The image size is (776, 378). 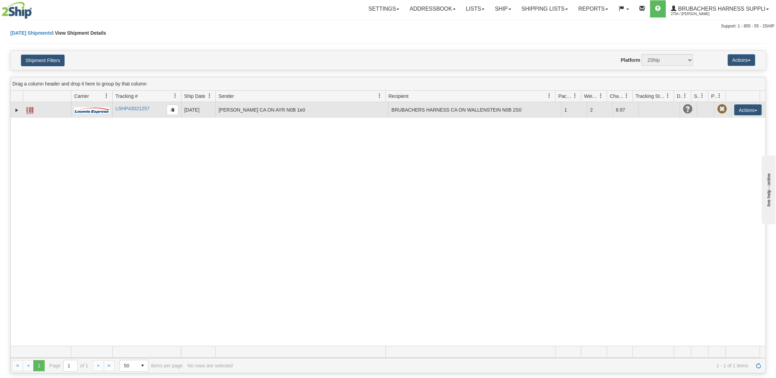 What do you see at coordinates (106, 96) in the screenshot?
I see `a: Carrier filter column settings` at bounding box center [106, 96].